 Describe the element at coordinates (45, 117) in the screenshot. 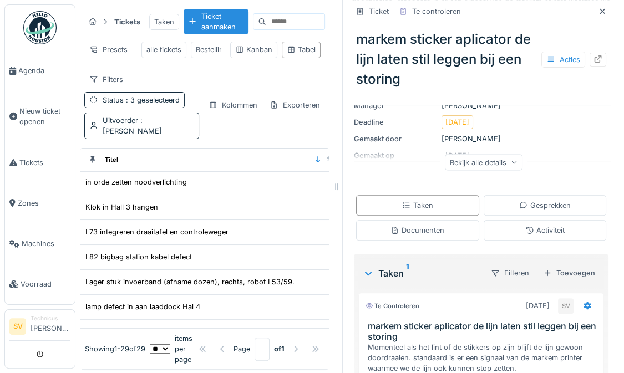

I see `span: Nieuw ticket openen` at that location.